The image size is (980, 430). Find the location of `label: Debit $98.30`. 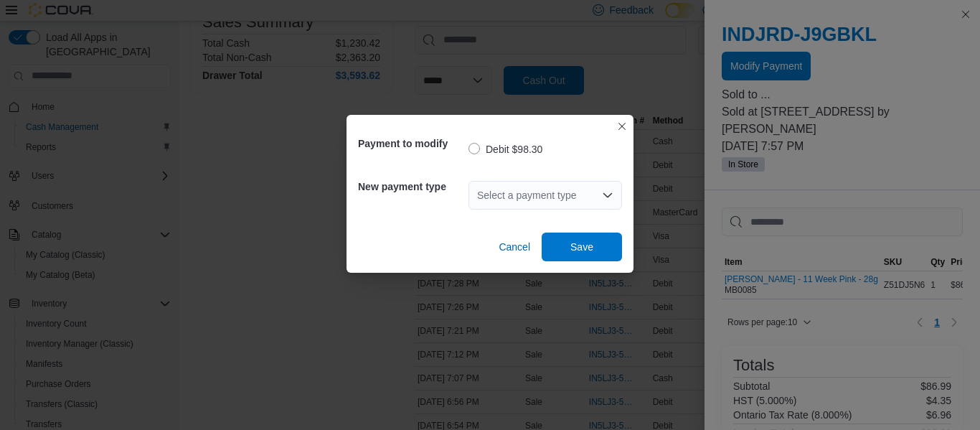

label: Debit $98.30 is located at coordinates (505, 149).